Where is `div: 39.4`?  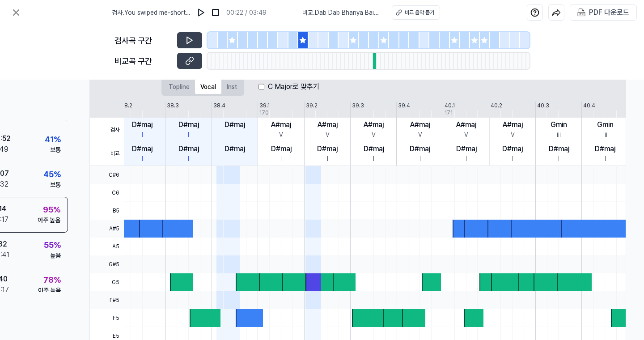
div: 39.4 is located at coordinates (404, 106).